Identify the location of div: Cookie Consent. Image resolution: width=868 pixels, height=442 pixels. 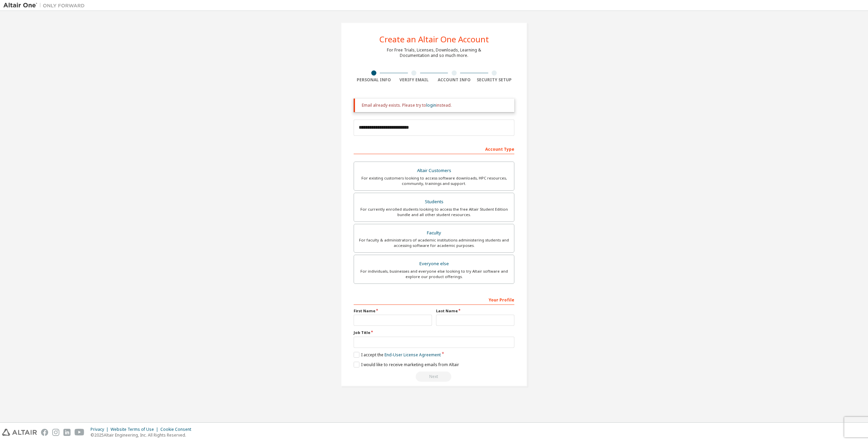
(178, 430).